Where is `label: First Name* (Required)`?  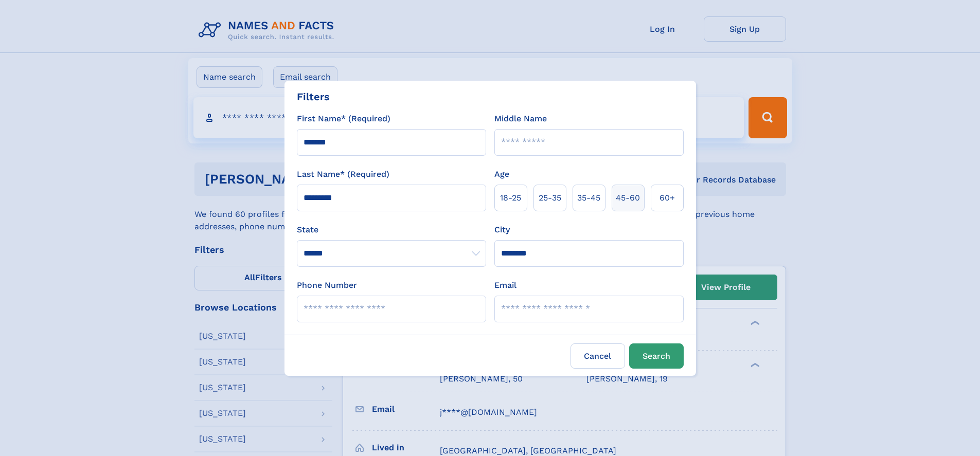
label: First Name* (Required) is located at coordinates (344, 119).